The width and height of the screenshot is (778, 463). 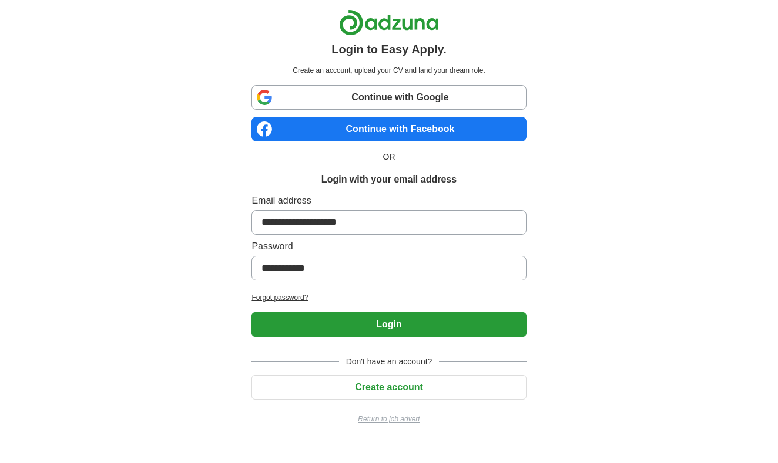 What do you see at coordinates (389, 157) in the screenshot?
I see `span: OR` at bounding box center [389, 157].